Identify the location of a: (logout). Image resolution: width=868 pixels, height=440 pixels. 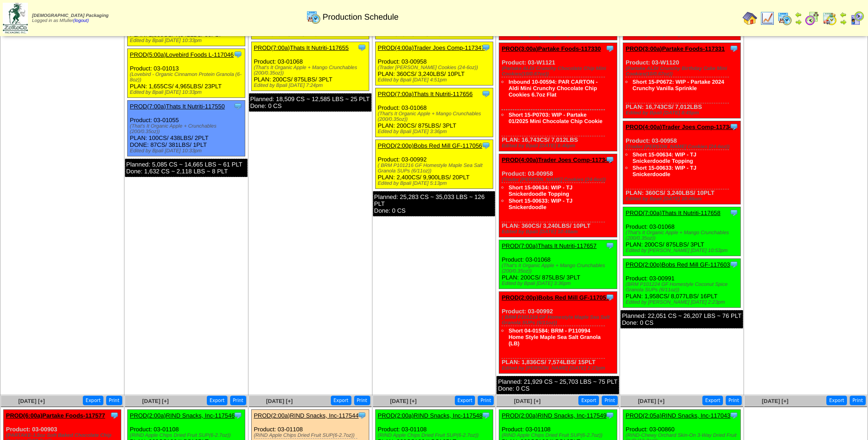
(81, 20).